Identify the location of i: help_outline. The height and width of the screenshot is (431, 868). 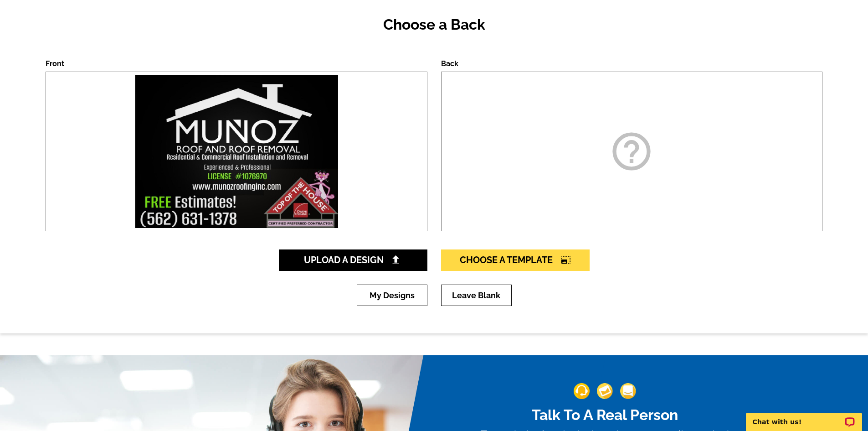
(632, 152).